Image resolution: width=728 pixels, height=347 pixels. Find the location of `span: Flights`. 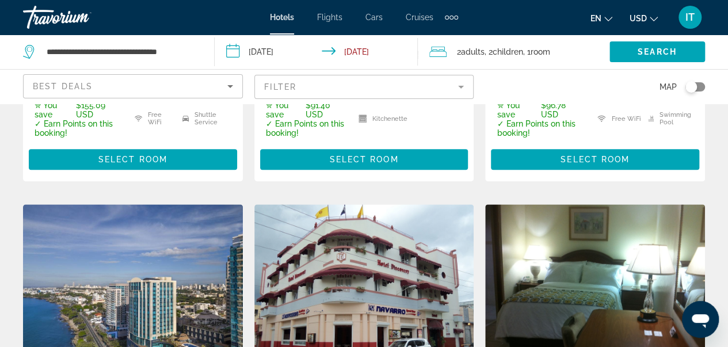

span: Flights is located at coordinates (330, 17).